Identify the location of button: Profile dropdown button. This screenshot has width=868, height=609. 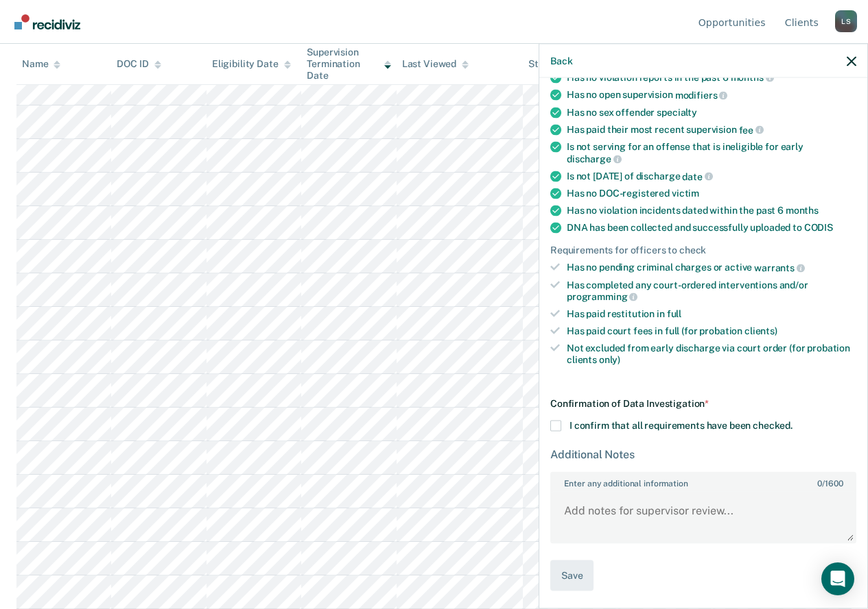
(846, 21).